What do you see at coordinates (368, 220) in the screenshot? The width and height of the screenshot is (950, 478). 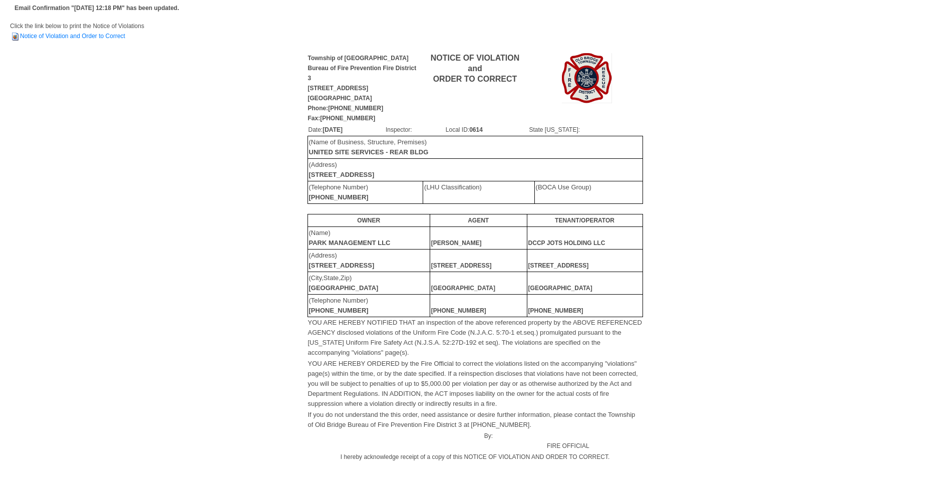 I see `b: OWNER` at bounding box center [368, 220].